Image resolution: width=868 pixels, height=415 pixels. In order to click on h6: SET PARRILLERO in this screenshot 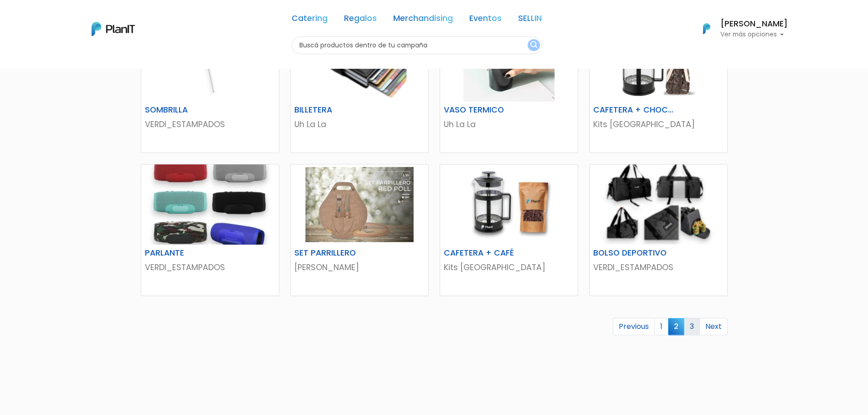, I will do `click(335, 253)`.